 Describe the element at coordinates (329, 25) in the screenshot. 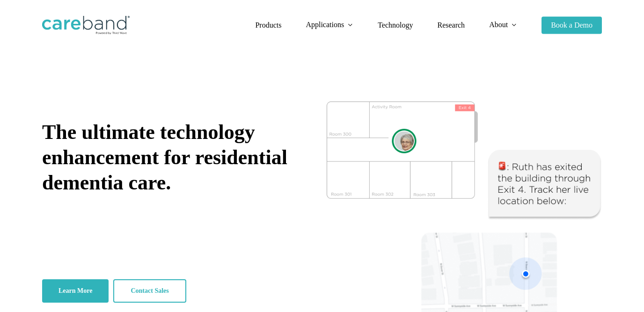

I see `a: Applications` at that location.